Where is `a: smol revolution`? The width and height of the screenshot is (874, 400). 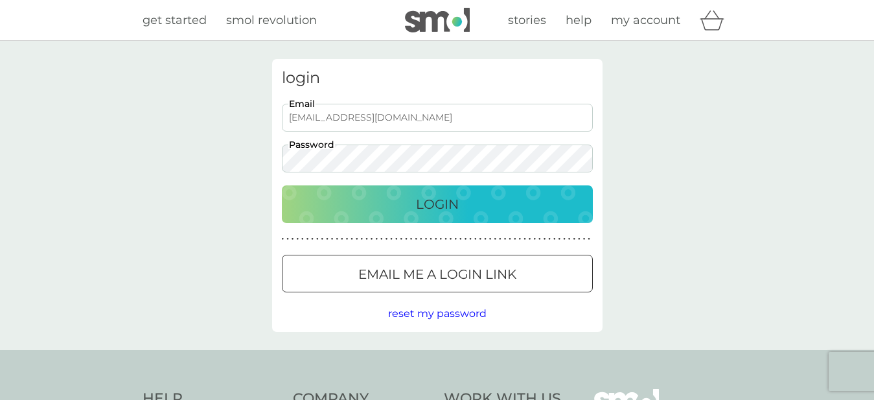 a: smol revolution is located at coordinates (271, 20).